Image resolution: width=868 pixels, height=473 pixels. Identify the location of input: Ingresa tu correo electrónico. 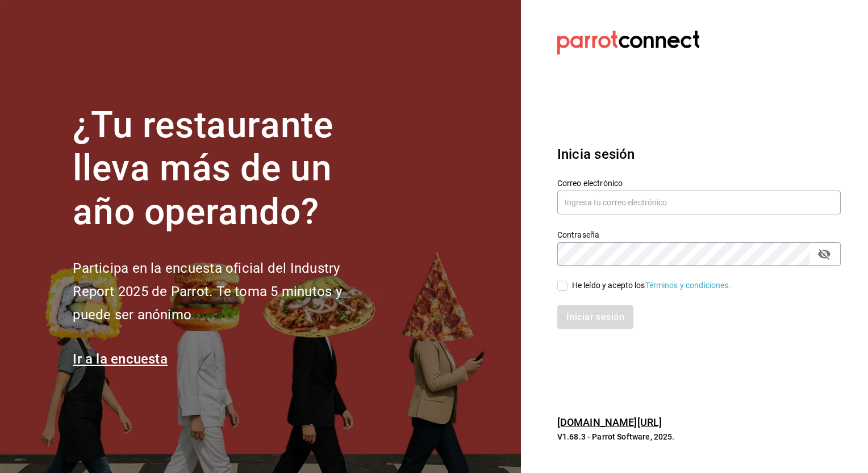
(699, 203).